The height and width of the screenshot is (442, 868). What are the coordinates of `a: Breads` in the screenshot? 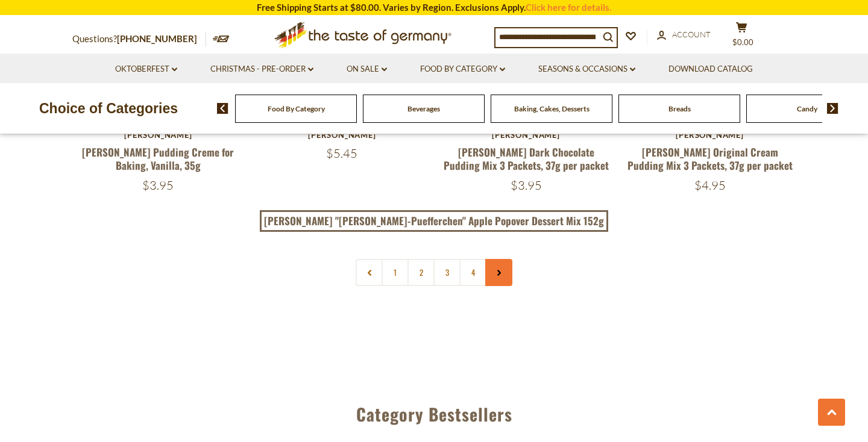 It's located at (679, 109).